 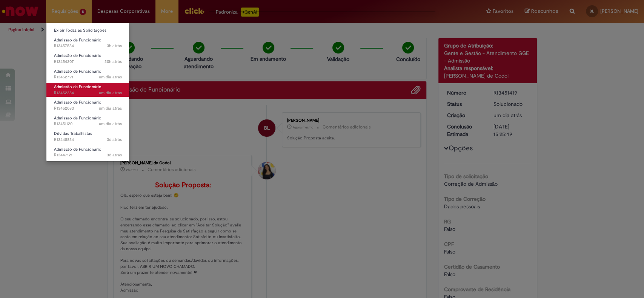 What do you see at coordinates (73, 134) in the screenshot?
I see `span: Dúvidas Trabalhistas` at bounding box center [73, 134].